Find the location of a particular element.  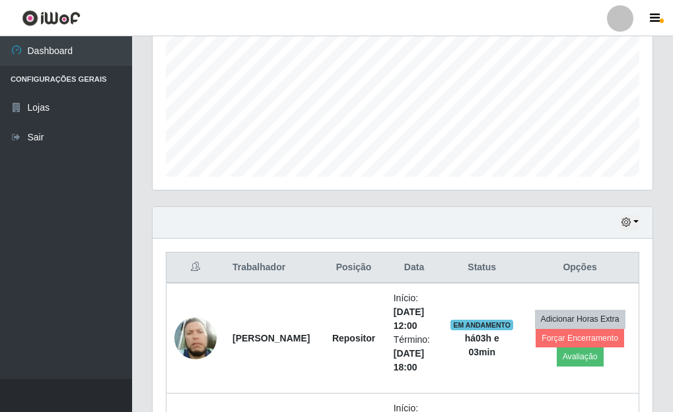

th: Trabalhador is located at coordinates (273, 268).